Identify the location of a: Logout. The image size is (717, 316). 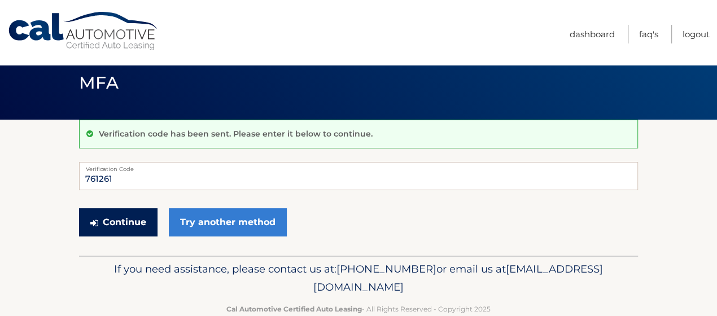
(696, 34).